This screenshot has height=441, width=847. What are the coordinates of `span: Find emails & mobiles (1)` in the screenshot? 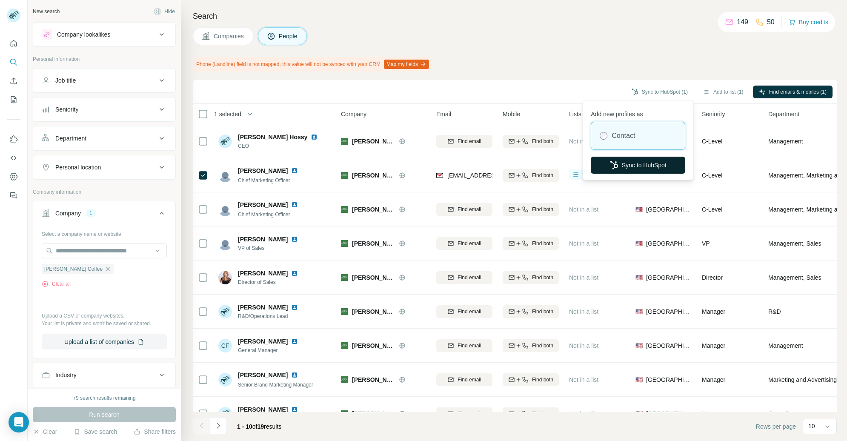 It's located at (798, 92).